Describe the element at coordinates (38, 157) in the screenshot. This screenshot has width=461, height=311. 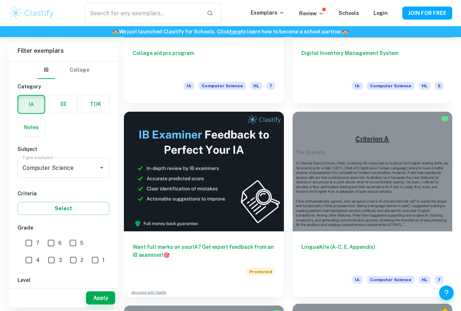
I see `label: Type a subject` at that location.